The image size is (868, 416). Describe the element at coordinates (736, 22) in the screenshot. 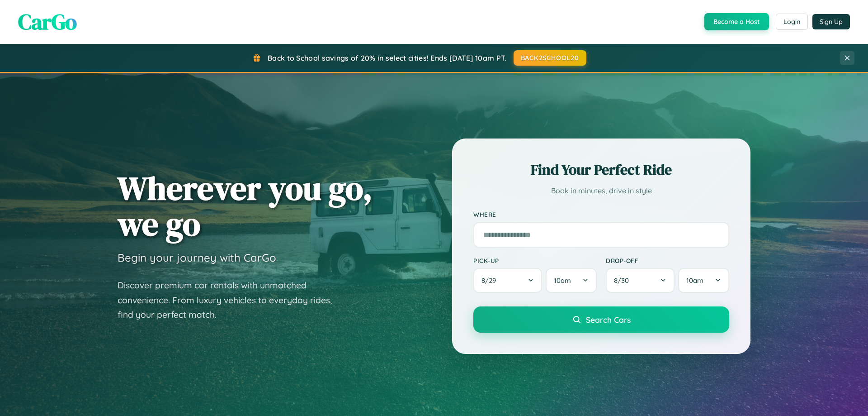

I see `button: Become a Host` at that location.